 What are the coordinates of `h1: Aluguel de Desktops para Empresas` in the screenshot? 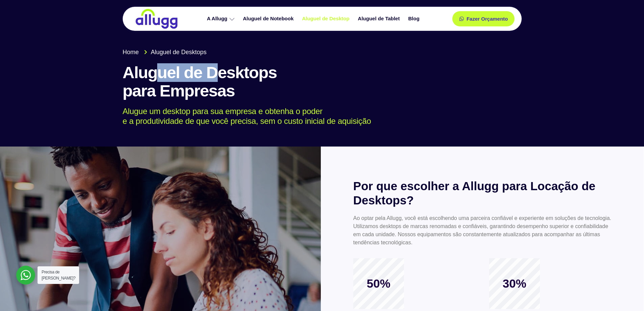 It's located at (322, 82).